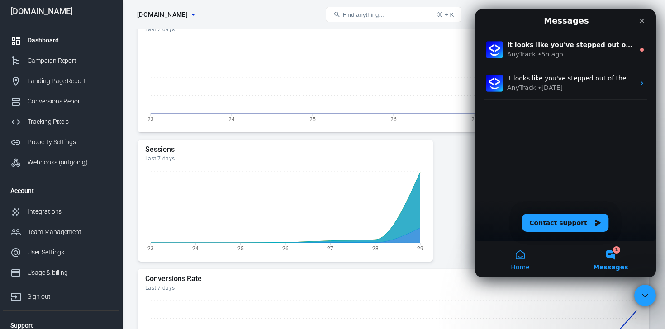 This screenshot has height=329, width=665. I want to click on li: Account, so click(61, 191).